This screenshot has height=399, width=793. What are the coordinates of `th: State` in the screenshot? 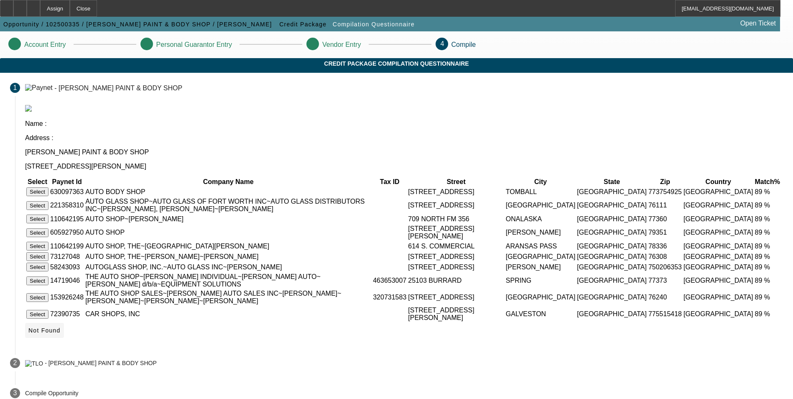 It's located at (612, 182).